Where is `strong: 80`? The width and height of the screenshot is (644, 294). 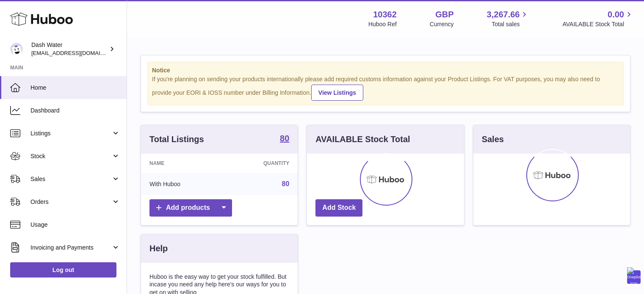 strong: 80 is located at coordinates (285, 139).